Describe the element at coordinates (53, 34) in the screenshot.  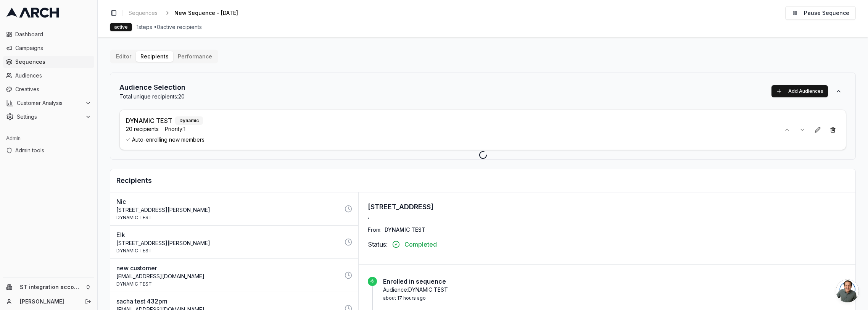
I see `span: Dashboard` at that location.